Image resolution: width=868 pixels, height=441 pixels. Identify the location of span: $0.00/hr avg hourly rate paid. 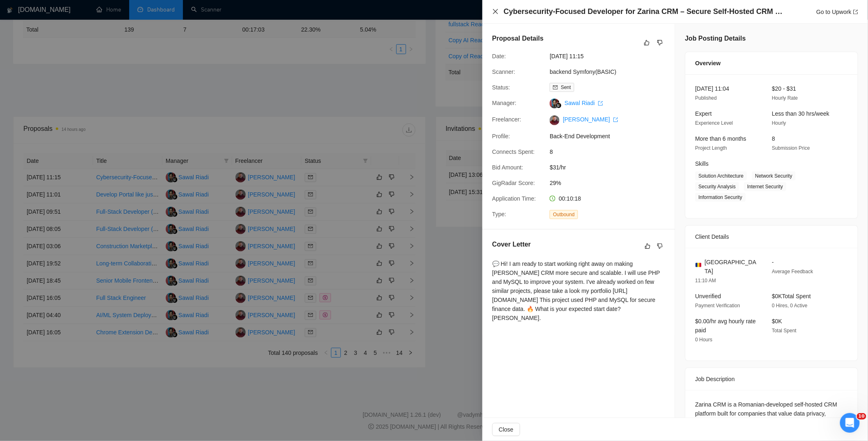
(725, 326).